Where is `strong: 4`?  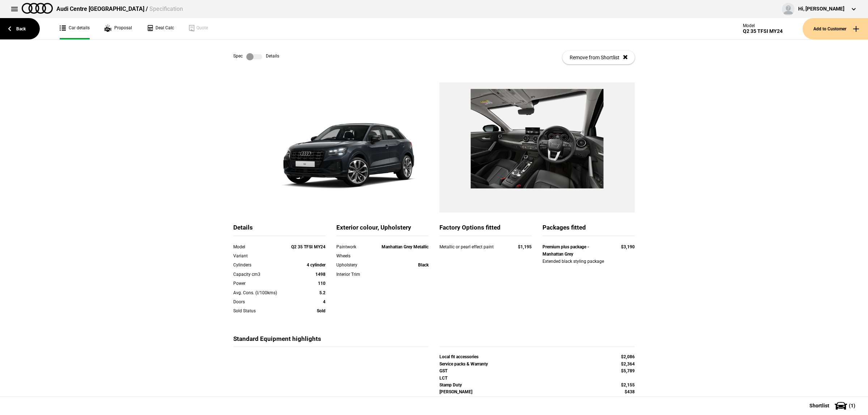
strong: 4 is located at coordinates (324, 302).